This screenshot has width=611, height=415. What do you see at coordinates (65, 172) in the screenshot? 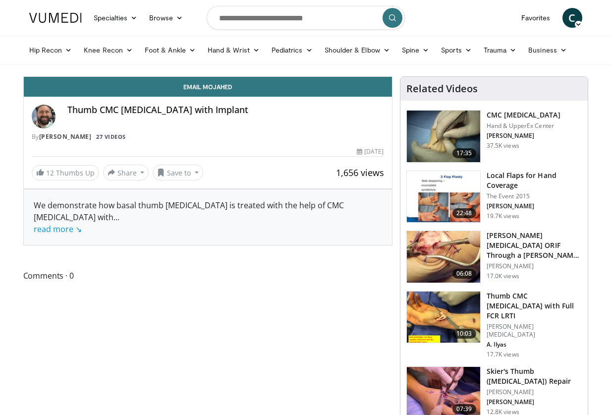
I see `a: 12 Thumbs Up` at bounding box center [65, 172].